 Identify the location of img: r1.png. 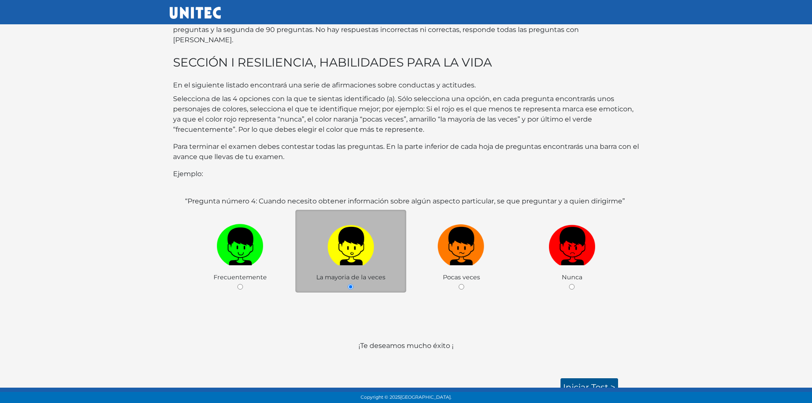
(572, 243).